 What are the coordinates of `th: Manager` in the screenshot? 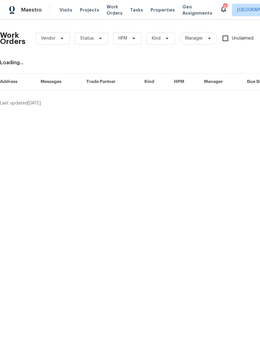 It's located at (220, 82).